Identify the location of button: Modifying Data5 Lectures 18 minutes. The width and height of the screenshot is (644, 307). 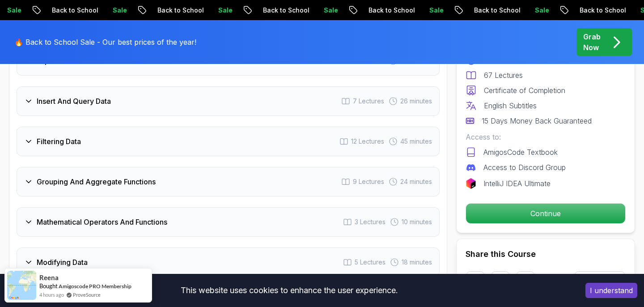
(228, 262).